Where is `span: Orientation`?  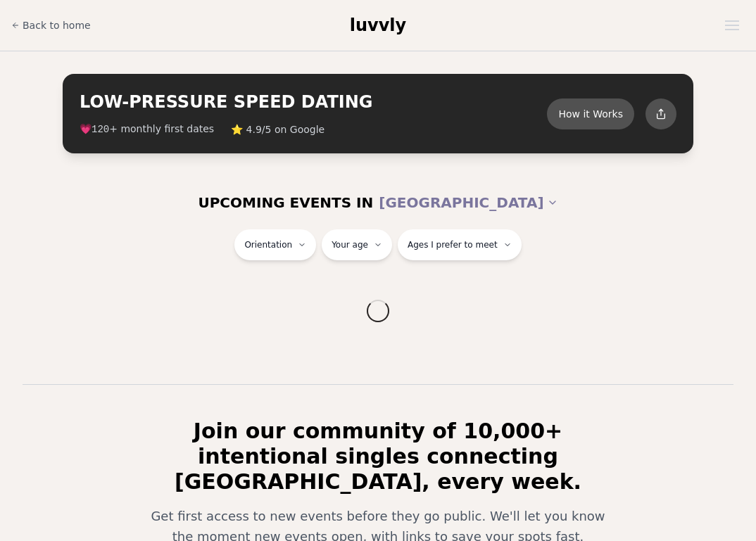
span: Orientation is located at coordinates (268, 245).